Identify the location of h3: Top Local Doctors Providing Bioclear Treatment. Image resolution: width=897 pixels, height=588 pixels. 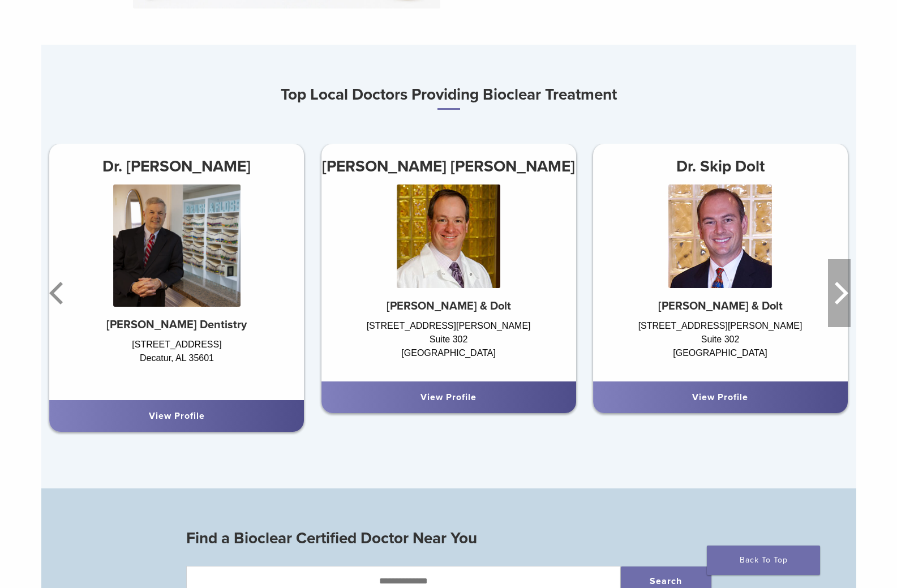
(449, 95).